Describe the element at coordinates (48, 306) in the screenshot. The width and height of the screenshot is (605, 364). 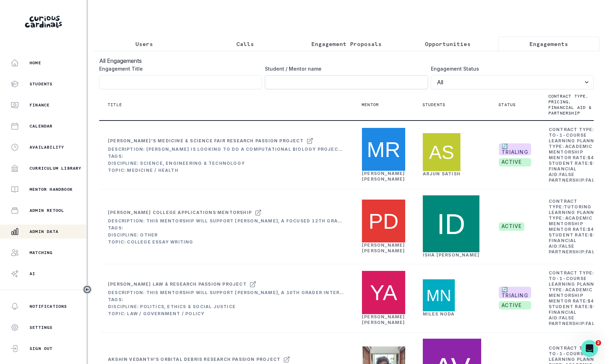
I see `p: Notifications` at that location.